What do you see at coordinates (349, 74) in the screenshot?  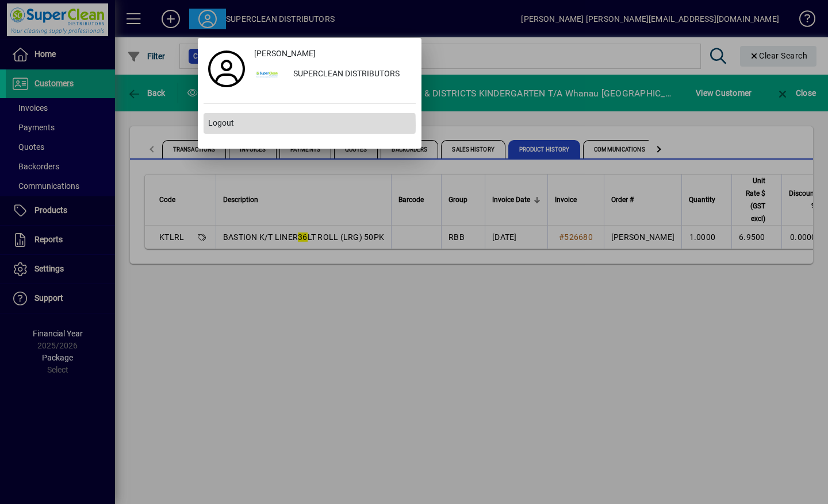 I see `div: SUPERCLEAN DISTRIBUTORS` at bounding box center [349, 74].